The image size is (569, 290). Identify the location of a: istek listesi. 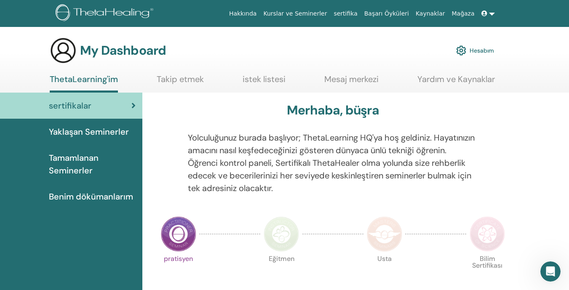
(264, 82).